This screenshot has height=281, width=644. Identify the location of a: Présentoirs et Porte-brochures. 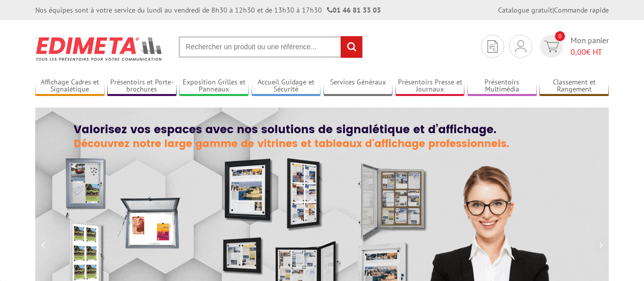
(142, 86).